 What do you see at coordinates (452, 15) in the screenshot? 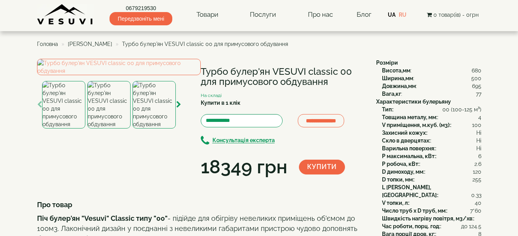
I see `button: 0 товар(ів) - 0грн` at bounding box center [452, 15].